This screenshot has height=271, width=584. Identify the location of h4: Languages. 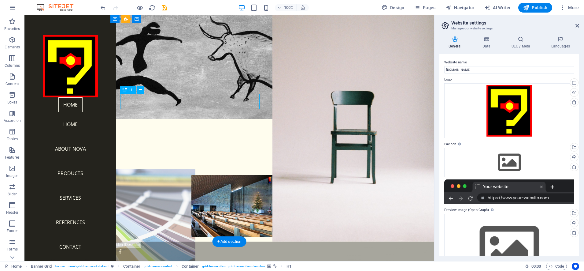
(560, 42).